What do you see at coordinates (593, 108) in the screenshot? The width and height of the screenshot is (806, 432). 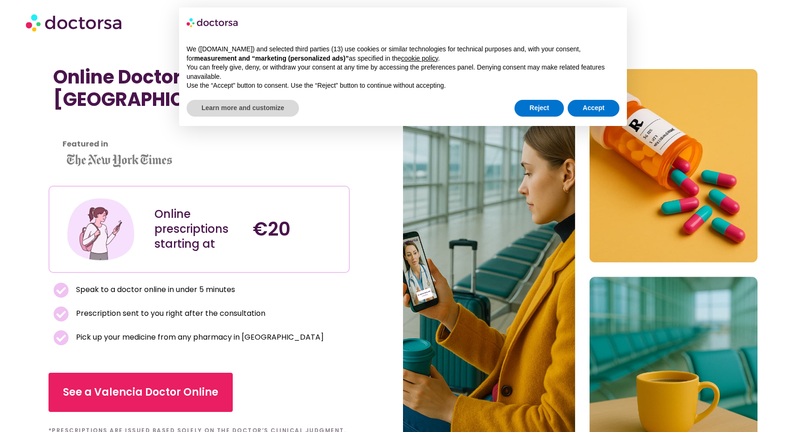 I see `button: Accept` at bounding box center [593, 108].